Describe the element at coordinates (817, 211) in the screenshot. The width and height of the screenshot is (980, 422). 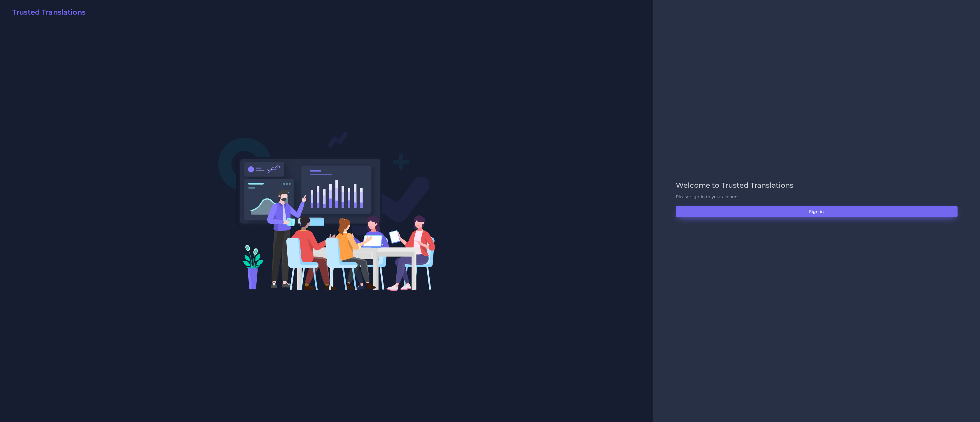
I see `a: Sign in` at that location.